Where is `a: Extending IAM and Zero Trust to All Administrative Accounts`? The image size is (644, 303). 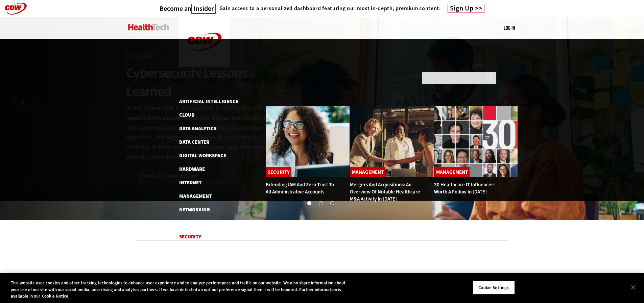
a: Extending IAM and Zero Trust to All Administrative Accounts is located at coordinates (300, 188).